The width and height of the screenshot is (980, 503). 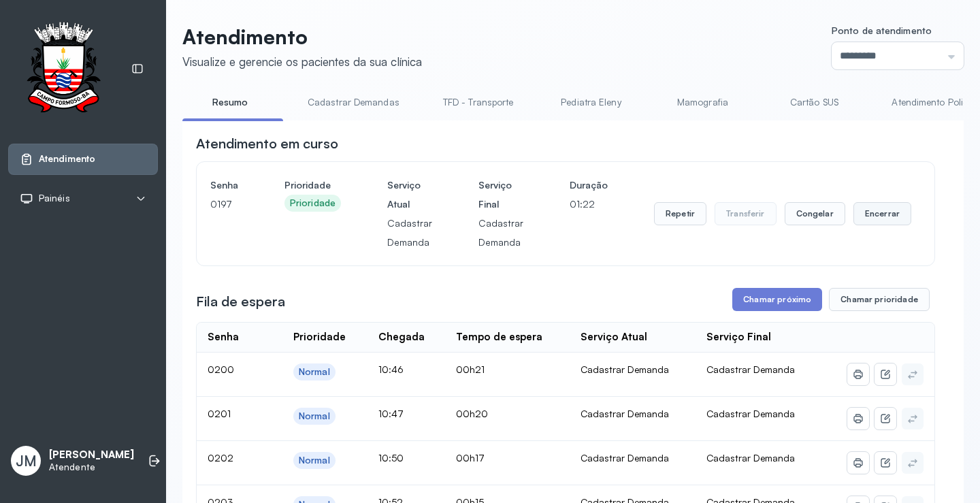 What do you see at coordinates (303, 61) in the screenshot?
I see `div: Visualize e gerencie os pacientes da sua clínica` at bounding box center [303, 61].